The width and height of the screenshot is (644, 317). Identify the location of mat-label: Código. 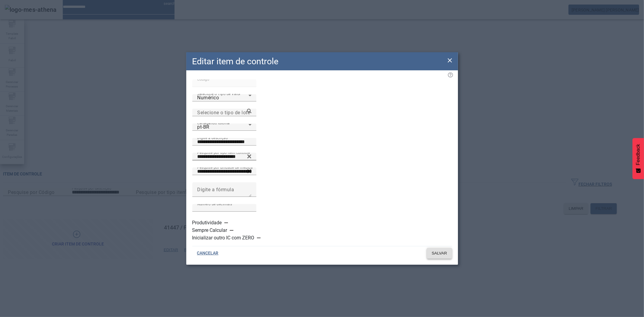
(204, 79).